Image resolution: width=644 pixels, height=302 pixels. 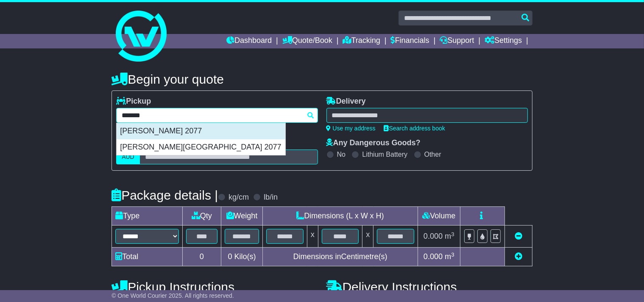 I want to click on a: Add new item, so click(x=519, y=256).